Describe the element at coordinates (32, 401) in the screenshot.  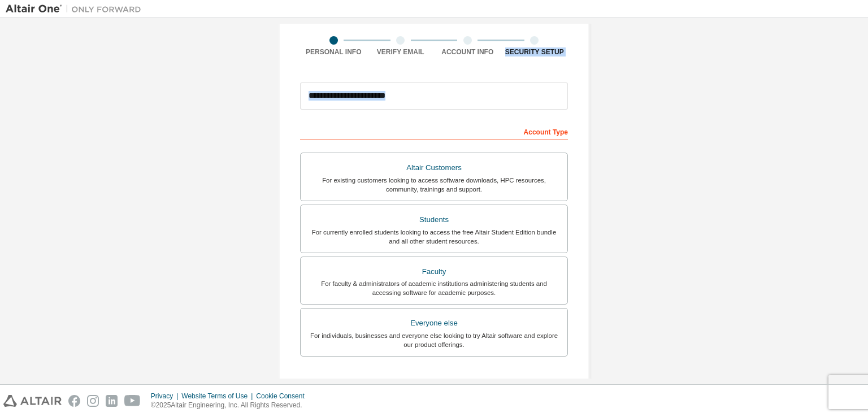
I see `img: altair_logo.svg` at that location.